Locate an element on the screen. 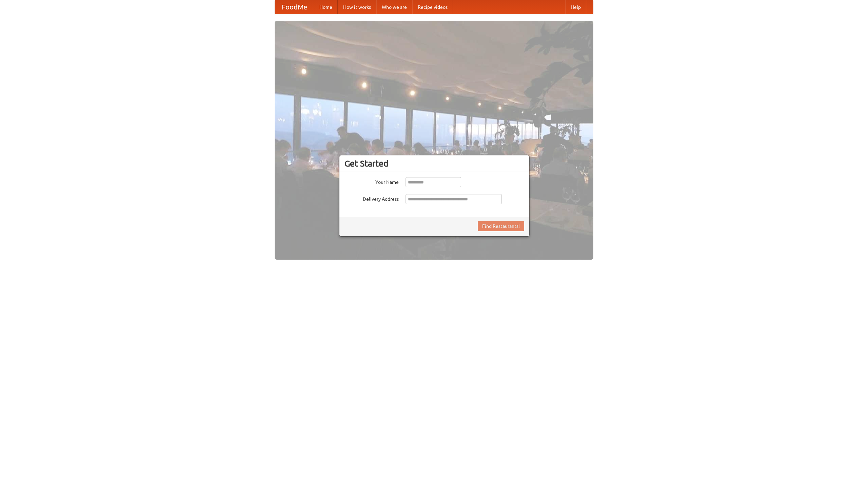 The width and height of the screenshot is (868, 479). a: How it works is located at coordinates (357, 7).